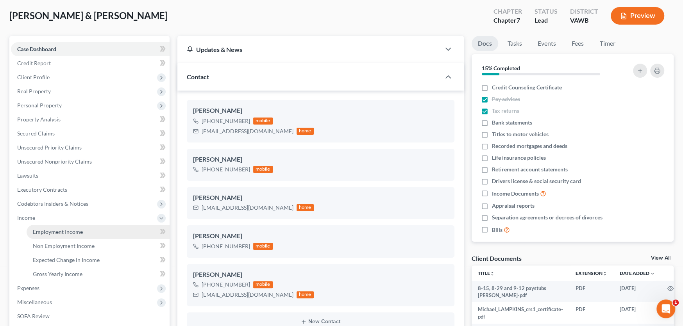 The image size is (683, 326). What do you see at coordinates (42, 190) in the screenshot?
I see `span: Executory Contracts` at bounding box center [42, 190].